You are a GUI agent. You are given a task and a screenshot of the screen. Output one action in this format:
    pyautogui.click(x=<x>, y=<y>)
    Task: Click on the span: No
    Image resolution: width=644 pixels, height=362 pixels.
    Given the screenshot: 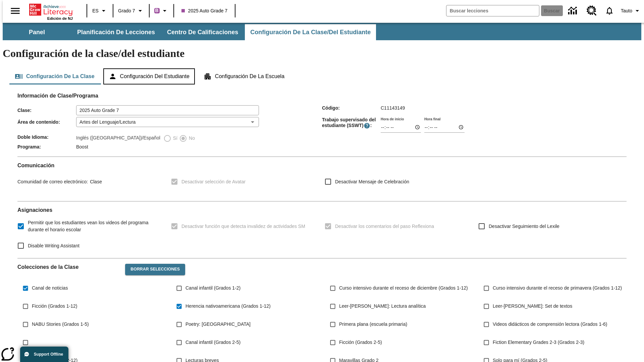 What is the action you would take?
    pyautogui.click(x=191, y=138)
    